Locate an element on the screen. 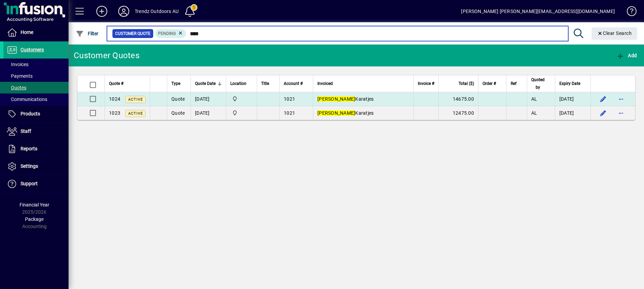 The image size is (644, 289). span: Customer Quote is located at coordinates (133, 34).